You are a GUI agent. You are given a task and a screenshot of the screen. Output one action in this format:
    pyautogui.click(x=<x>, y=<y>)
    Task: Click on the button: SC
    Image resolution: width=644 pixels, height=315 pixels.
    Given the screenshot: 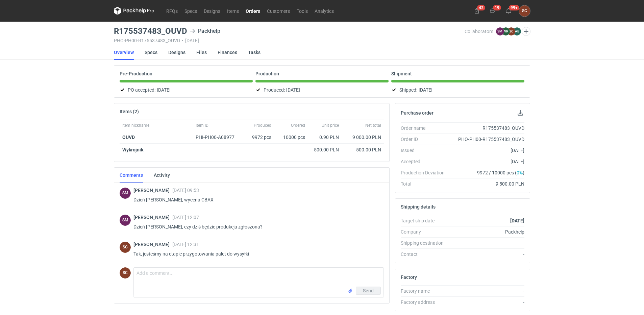 What is the action you would take?
    pyautogui.click(x=524, y=11)
    